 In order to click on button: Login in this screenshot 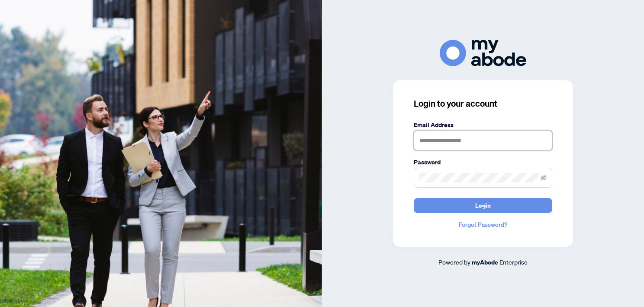, I will do `click(483, 206)`.